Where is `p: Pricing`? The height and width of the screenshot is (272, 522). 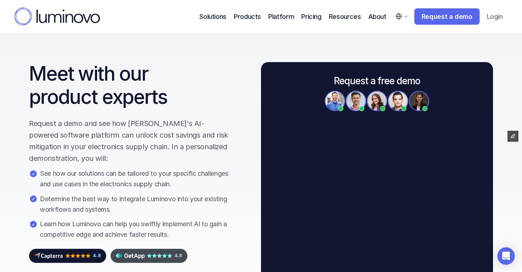 p: Pricing is located at coordinates (311, 16).